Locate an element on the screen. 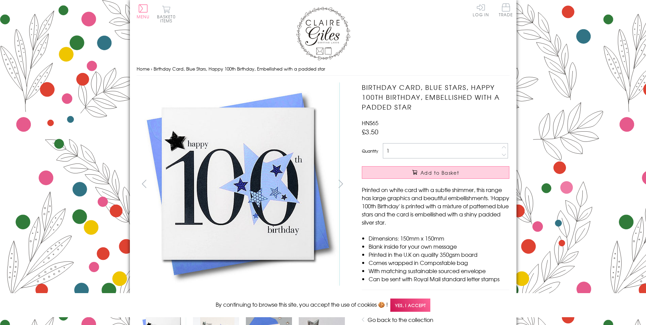 This screenshot has height=325, width=646. span: Add to Basket is located at coordinates (440, 173).